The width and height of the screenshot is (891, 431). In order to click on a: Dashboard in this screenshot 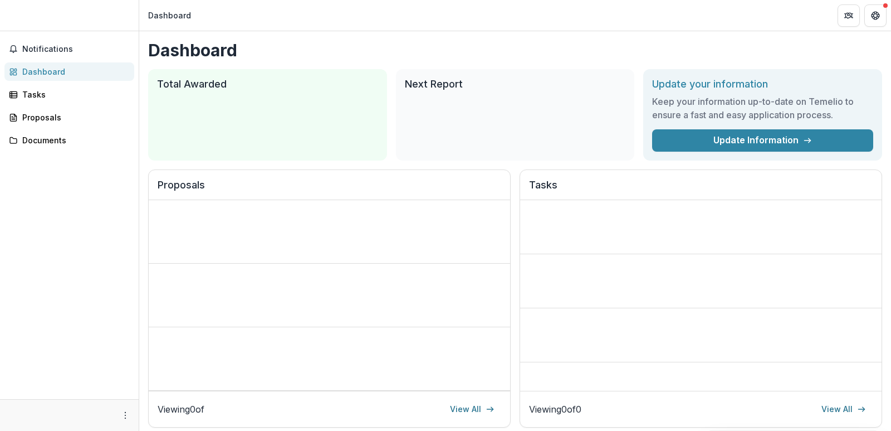, I will do `click(69, 71)`.